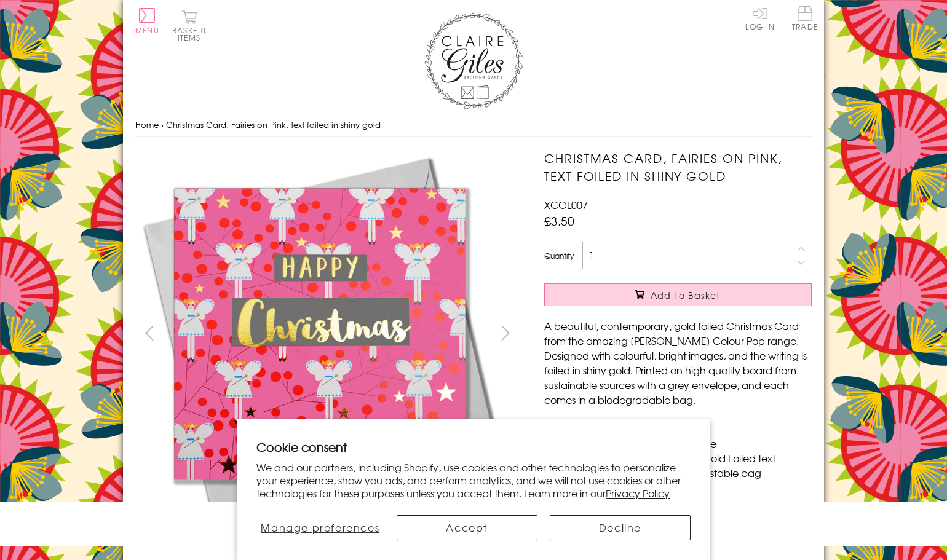 The width and height of the screenshot is (947, 560). I want to click on button: next, so click(506, 333).